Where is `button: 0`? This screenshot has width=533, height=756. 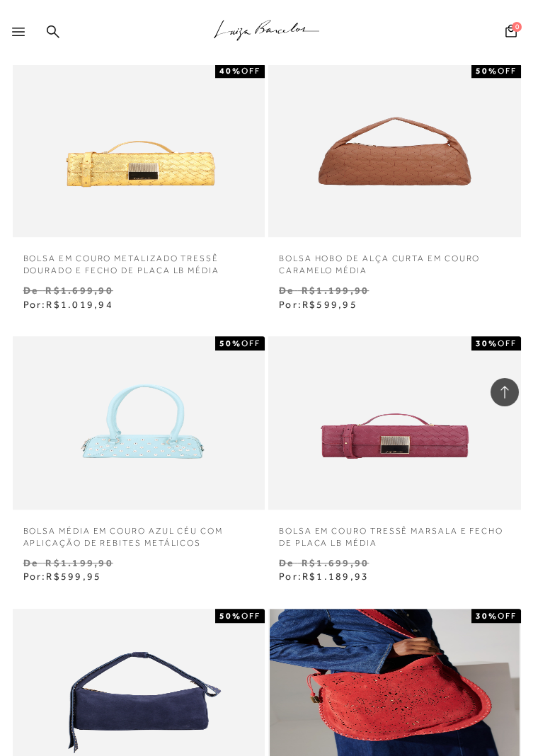 button: 0 is located at coordinates (511, 33).